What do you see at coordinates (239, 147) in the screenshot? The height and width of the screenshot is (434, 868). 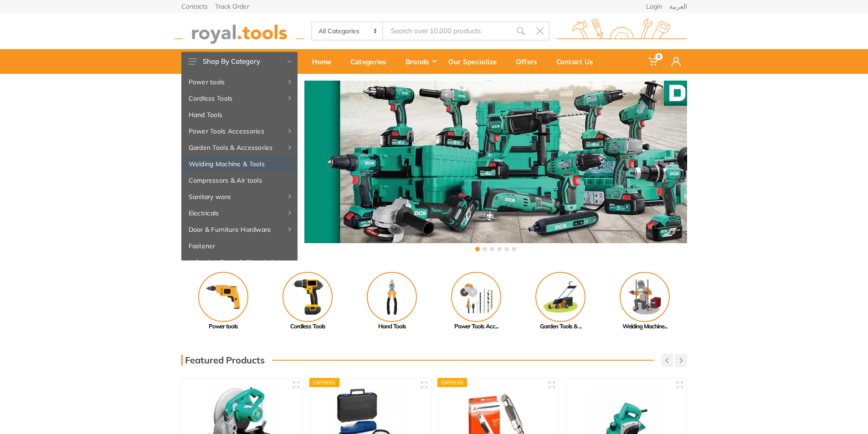 I see `a: Garden Tools & Accessories` at bounding box center [239, 147].